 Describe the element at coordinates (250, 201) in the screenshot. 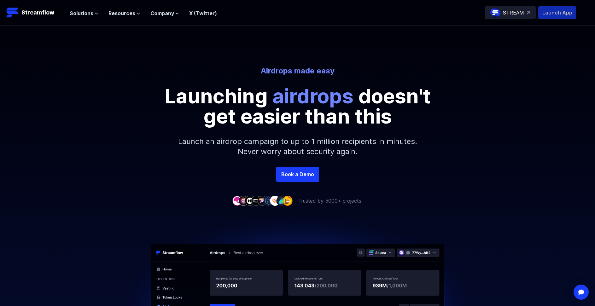

I see `img: company-3` at that location.